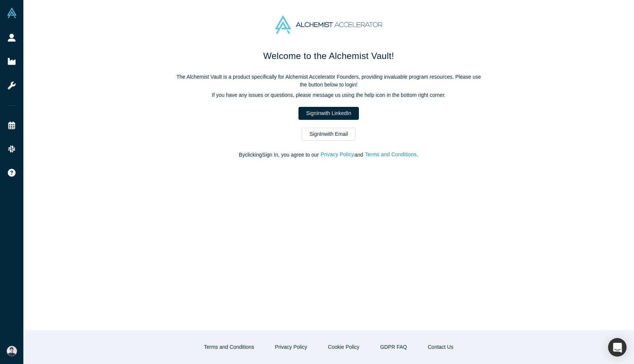 This screenshot has width=634, height=364. Describe the element at coordinates (329, 95) in the screenshot. I see `p: If you have any issues or questions, please message us using the help icon in the bottom right co...` at that location.